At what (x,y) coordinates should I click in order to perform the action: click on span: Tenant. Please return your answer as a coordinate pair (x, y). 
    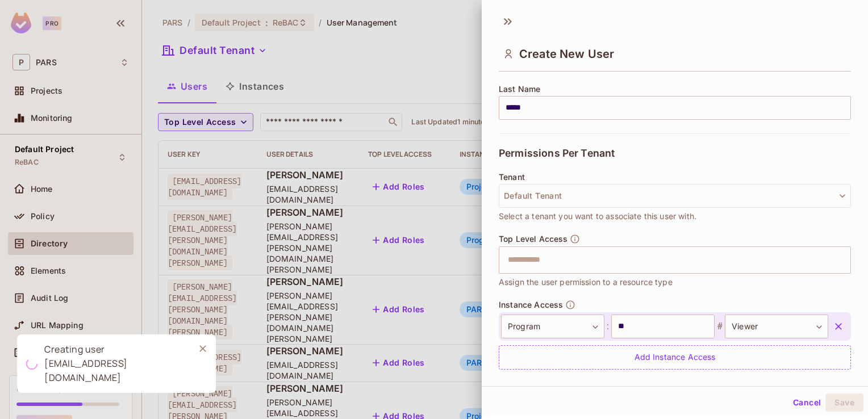
    Looking at the image, I should click on (512, 177).